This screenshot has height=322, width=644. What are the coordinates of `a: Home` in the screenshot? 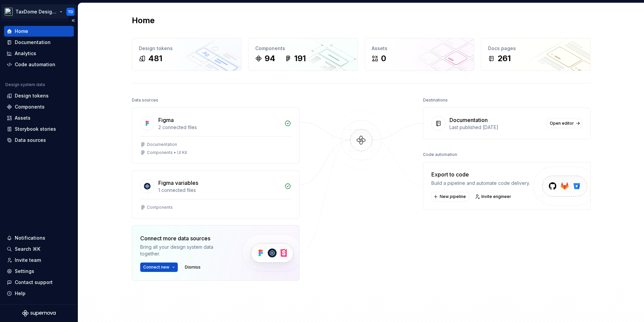 It's located at (39, 31).